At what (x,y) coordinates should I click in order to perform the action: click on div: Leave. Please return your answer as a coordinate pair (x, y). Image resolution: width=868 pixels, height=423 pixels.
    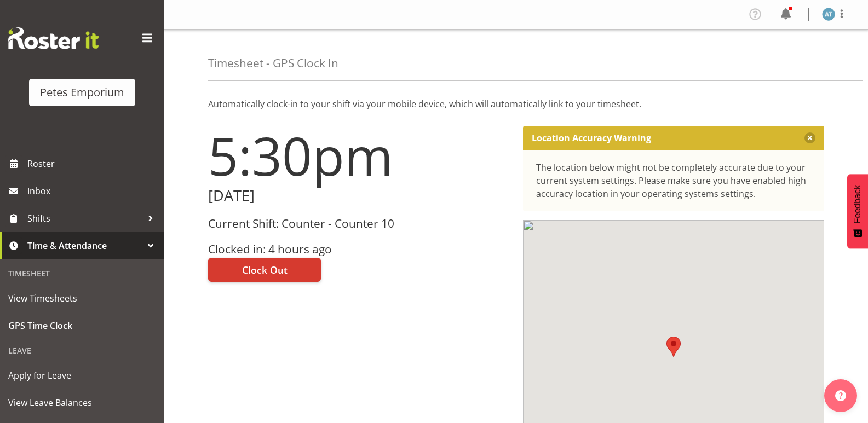
    Looking at the image, I should click on (82, 351).